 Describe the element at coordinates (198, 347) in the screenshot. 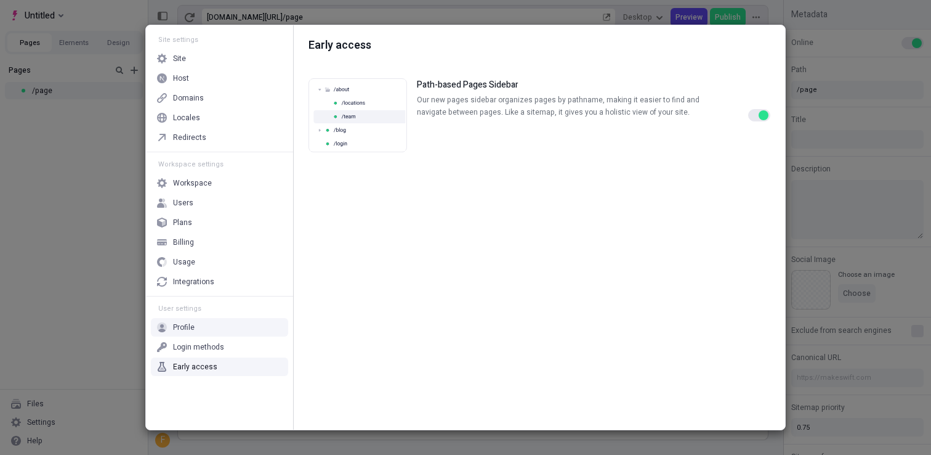

I see `div: Login methods` at that location.